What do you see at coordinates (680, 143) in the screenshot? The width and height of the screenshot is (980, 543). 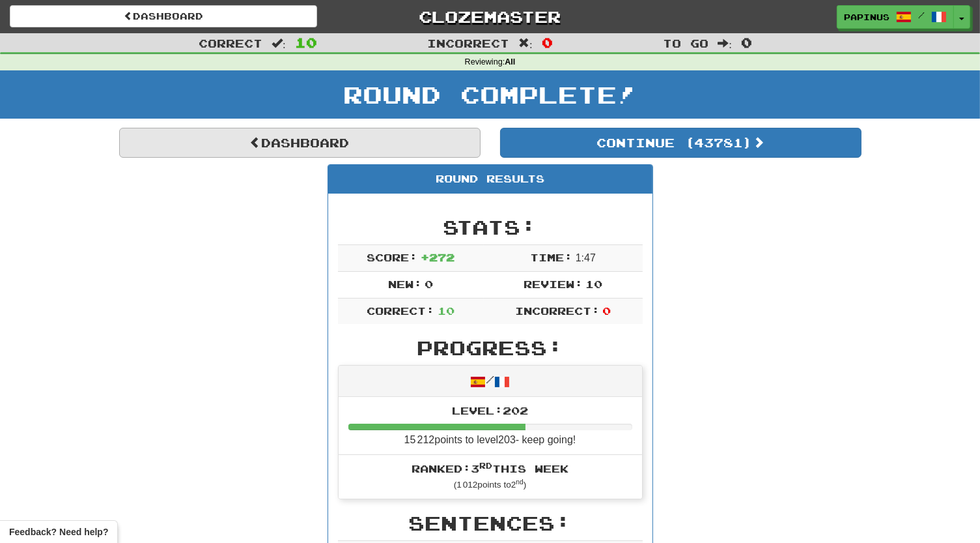 I see `button: Continue (43781)` at bounding box center [680, 143].